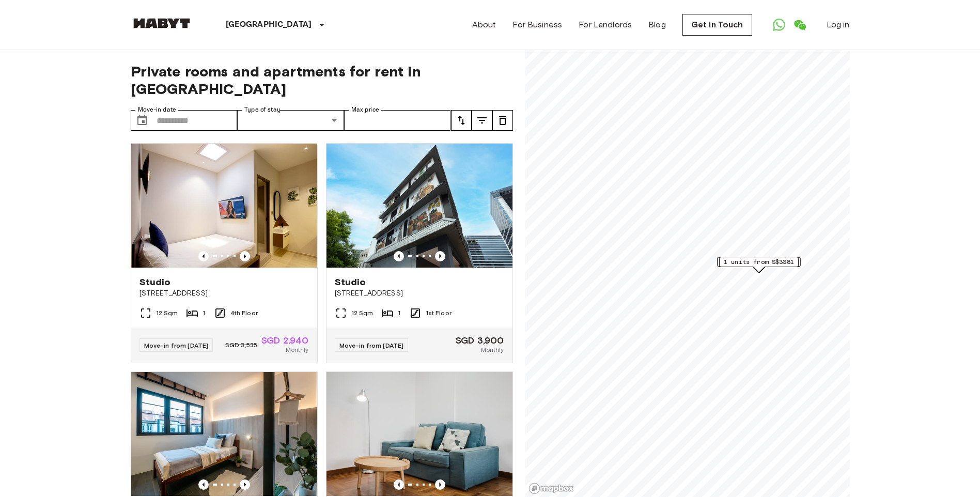  I want to click on a: For Landlords, so click(605, 25).